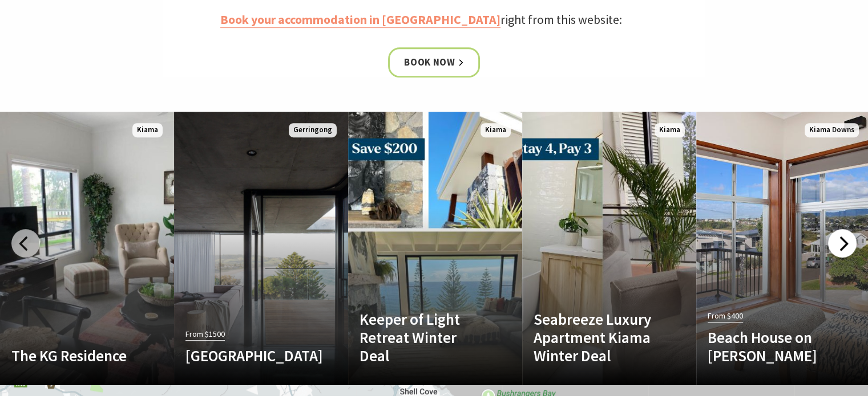 The height and width of the screenshot is (396, 868). I want to click on p: right from this website:, so click(434, 20).